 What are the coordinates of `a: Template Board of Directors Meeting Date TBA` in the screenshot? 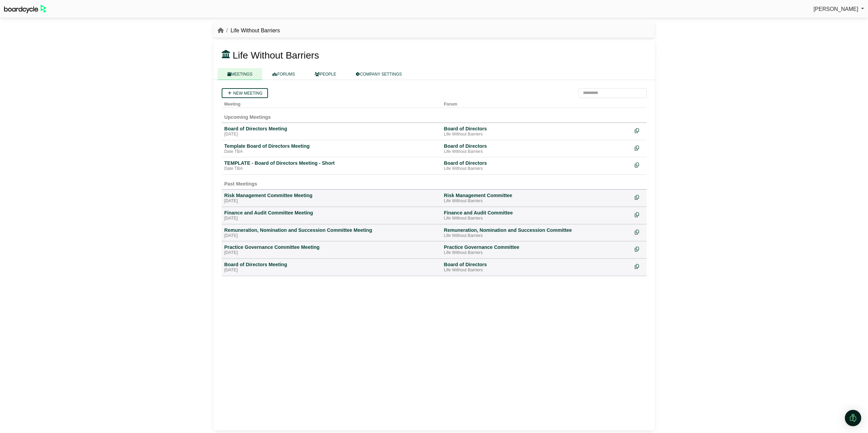 It's located at (331, 148).